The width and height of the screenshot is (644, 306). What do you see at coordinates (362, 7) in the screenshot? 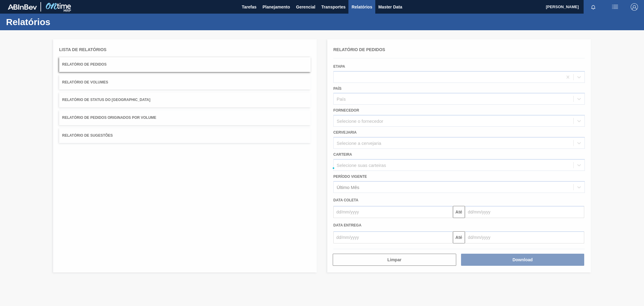
I see `span: Relatórios` at bounding box center [362, 7].